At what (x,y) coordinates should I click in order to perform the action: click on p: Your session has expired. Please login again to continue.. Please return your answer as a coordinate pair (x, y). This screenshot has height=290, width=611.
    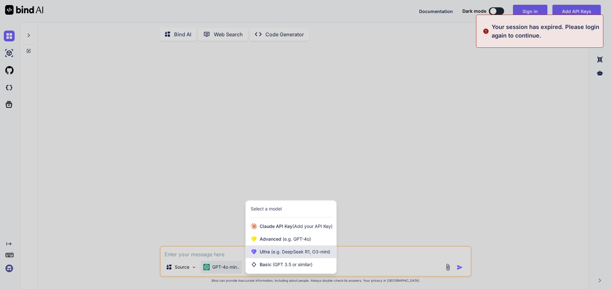
    Looking at the image, I should click on (545, 31).